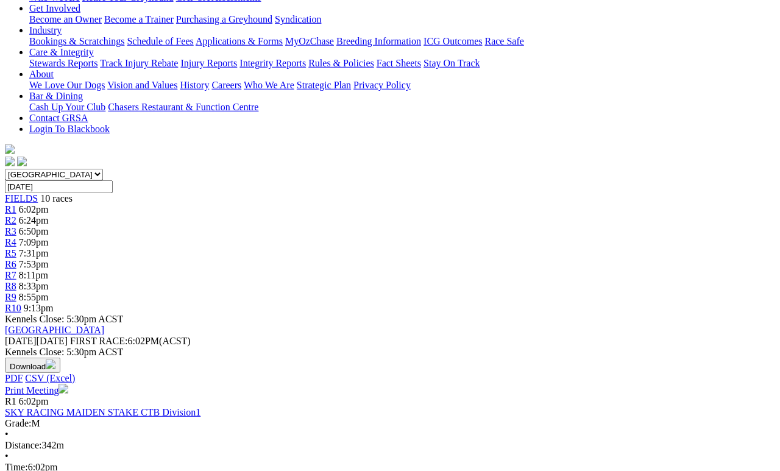 This screenshot has height=471, width=780. Describe the element at coordinates (13, 308) in the screenshot. I see `span: R10` at that location.